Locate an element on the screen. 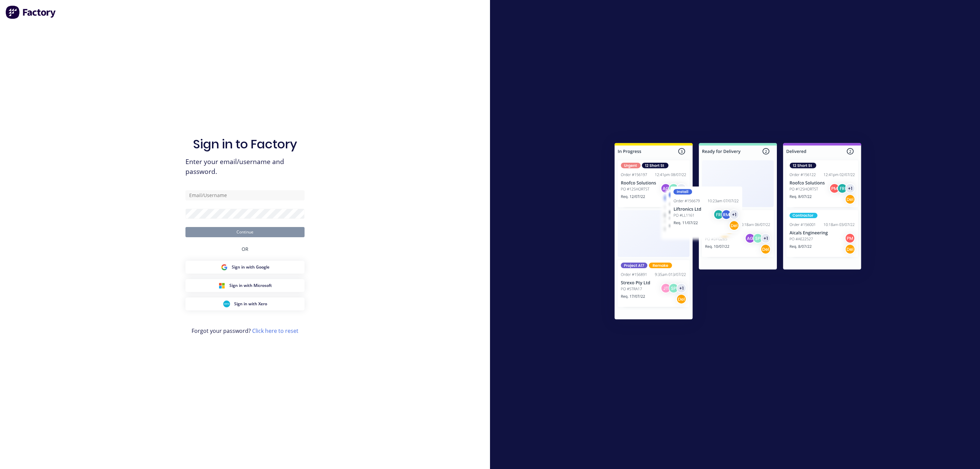 This screenshot has width=980, height=469. span: Forgot your password? is located at coordinates (245, 331).